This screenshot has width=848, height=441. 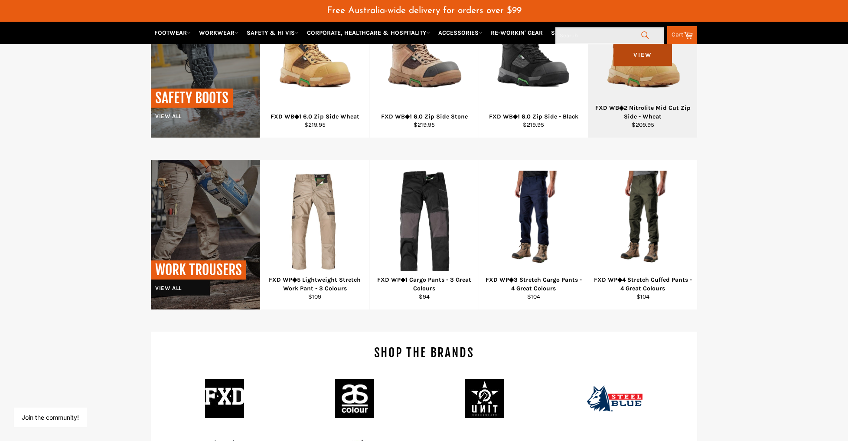 What do you see at coordinates (173, 33) in the screenshot?
I see `a: FOOTWEAR` at bounding box center [173, 33].